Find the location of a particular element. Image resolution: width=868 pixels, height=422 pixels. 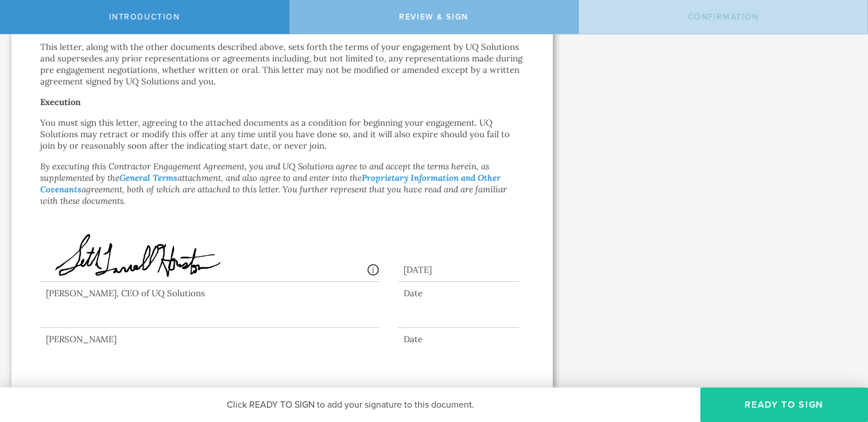

p: This letter, along with the other documents described above, sets forth the terms of your engagem... is located at coordinates (282, 64).